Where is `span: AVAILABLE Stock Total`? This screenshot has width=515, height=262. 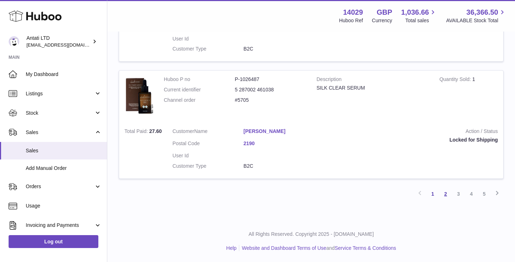 span: AVAILABLE Stock Total is located at coordinates (476, 20).